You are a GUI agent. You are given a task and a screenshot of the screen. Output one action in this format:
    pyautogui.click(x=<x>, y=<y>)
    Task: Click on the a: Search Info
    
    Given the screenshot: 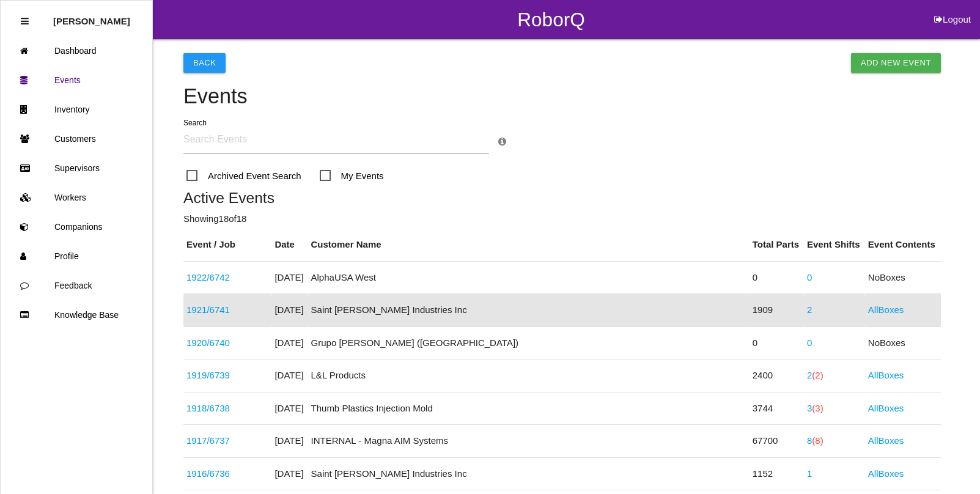 What is the action you would take?
    pyautogui.click(x=502, y=141)
    